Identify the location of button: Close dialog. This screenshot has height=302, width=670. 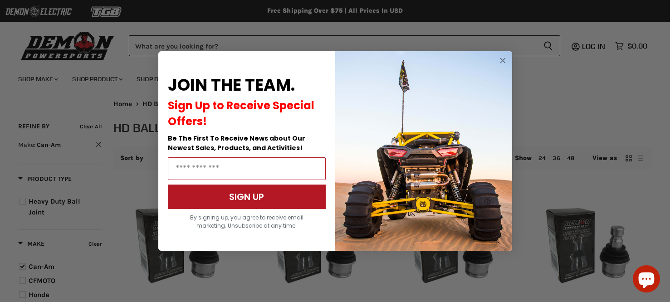
(502, 60).